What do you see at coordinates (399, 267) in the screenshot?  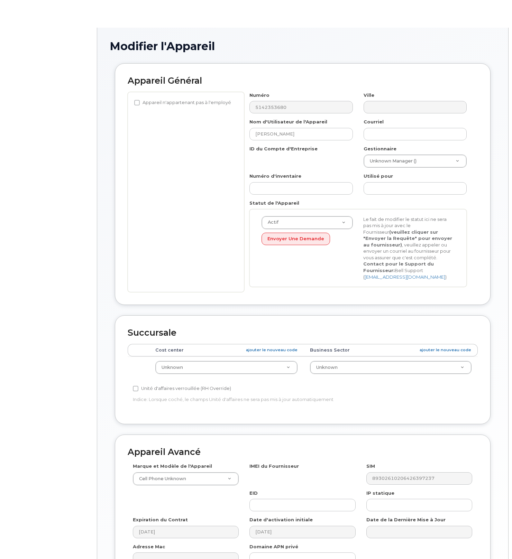 I see `strong: Contact pour le Support du Fournisseur:` at bounding box center [399, 267].